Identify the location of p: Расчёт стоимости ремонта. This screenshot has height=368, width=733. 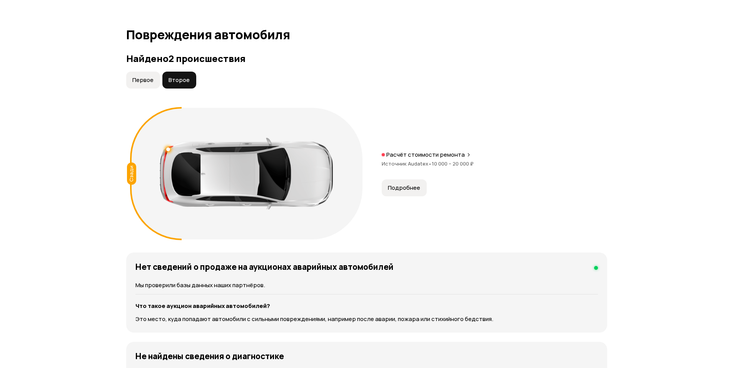
(425, 155).